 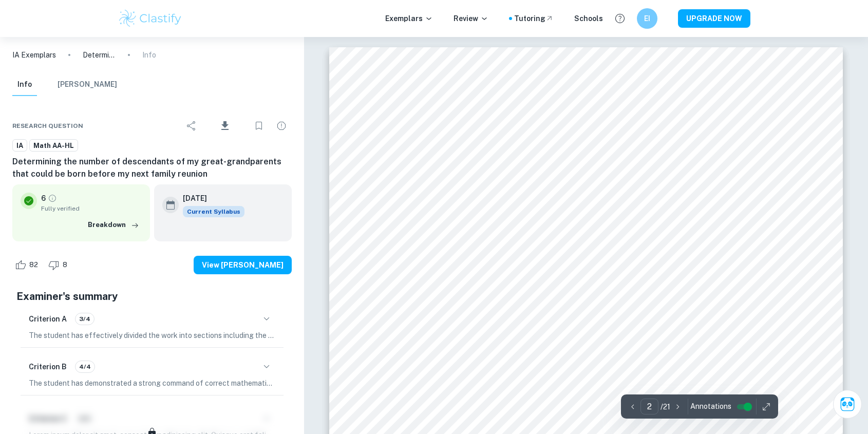 What do you see at coordinates (589, 19) in the screenshot?
I see `div: Schools` at bounding box center [589, 19].